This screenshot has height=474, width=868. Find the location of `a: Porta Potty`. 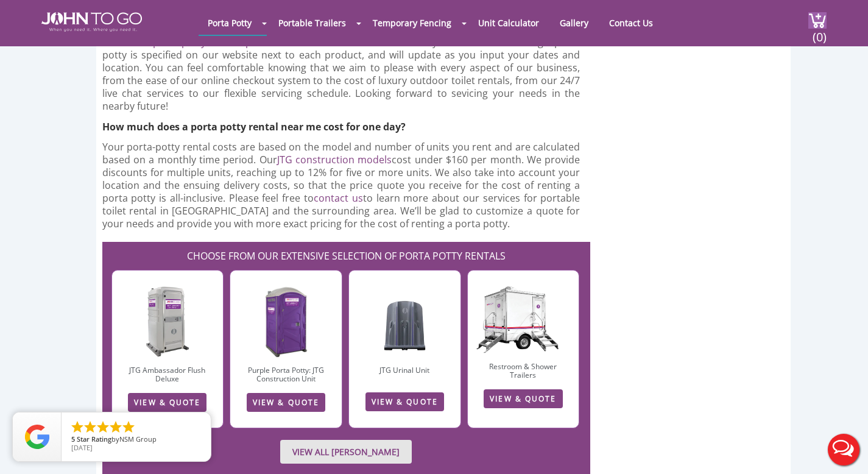

a: Porta Potty is located at coordinates (230, 23).